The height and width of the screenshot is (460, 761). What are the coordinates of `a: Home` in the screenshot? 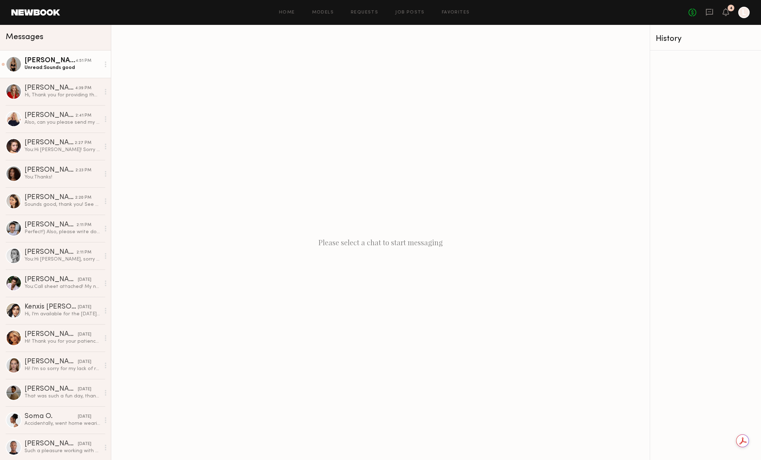 It's located at (287, 12).